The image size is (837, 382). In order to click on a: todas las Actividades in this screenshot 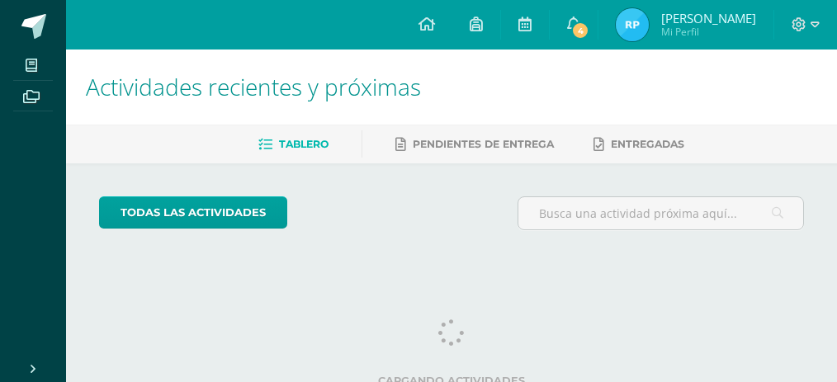, I will do `click(193, 212)`.